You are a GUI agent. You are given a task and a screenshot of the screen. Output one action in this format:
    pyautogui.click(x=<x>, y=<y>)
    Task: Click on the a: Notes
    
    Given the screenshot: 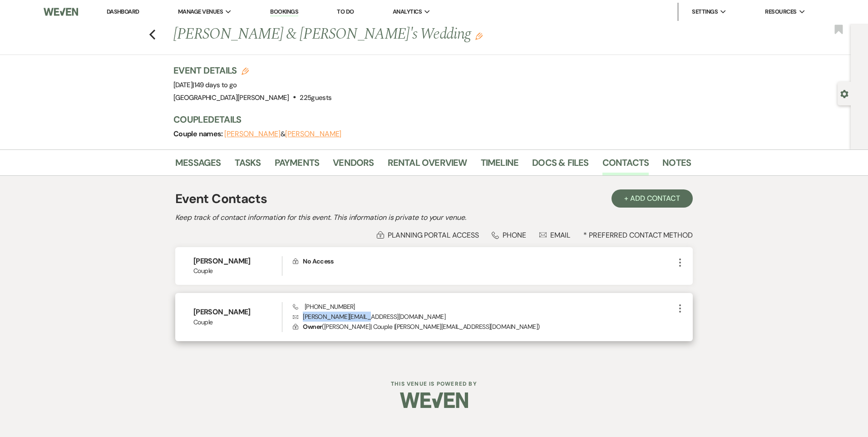 What is the action you would take?
    pyautogui.click(x=676, y=166)
    